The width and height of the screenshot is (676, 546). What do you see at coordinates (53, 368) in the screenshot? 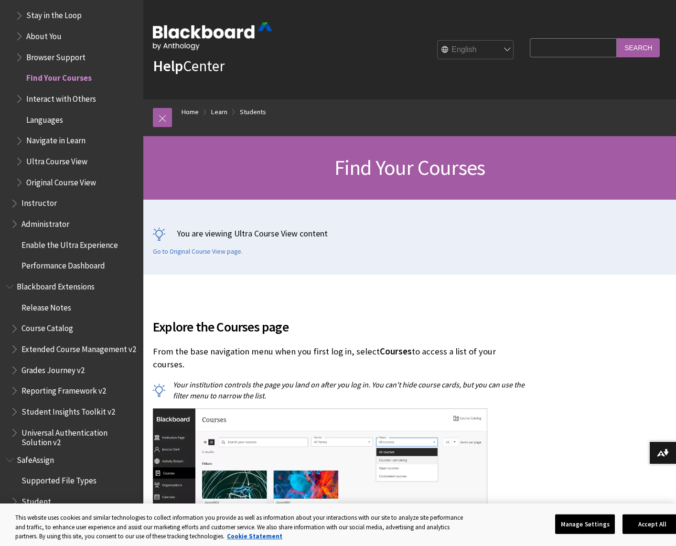
I see `span: Grades Journey v2` at bounding box center [53, 368].